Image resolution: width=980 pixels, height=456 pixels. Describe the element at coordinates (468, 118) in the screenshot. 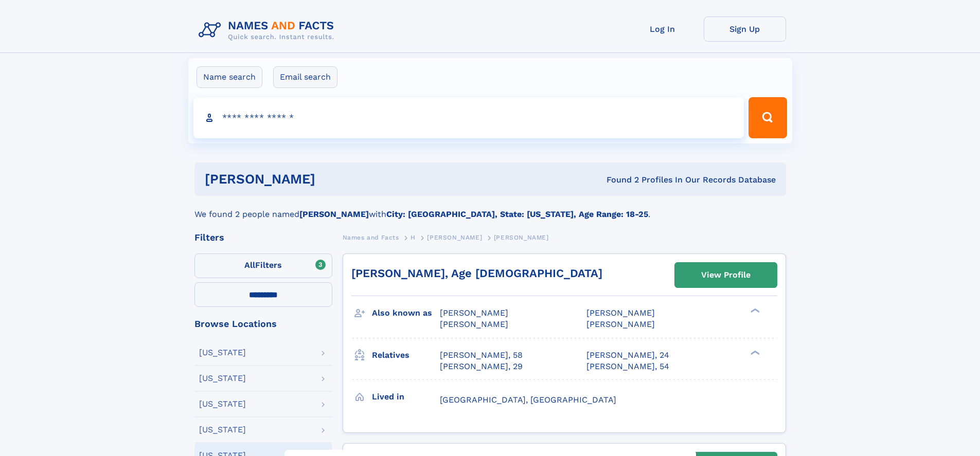

I see `input: search input` at that location.